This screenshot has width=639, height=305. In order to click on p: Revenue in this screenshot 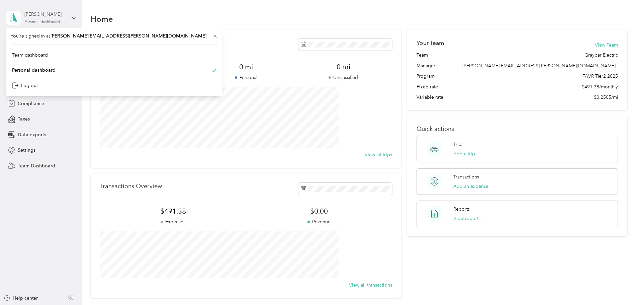, I will do `click(319, 221)`.